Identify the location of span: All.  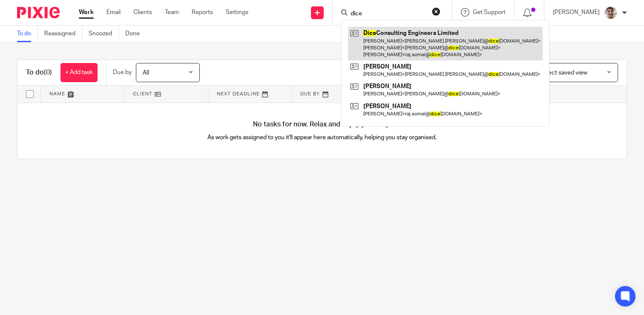
(146, 72).